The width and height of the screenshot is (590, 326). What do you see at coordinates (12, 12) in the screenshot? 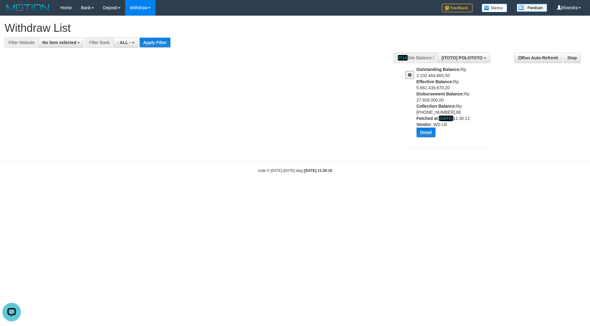
I see `button: Open LiveChat chat widget` at bounding box center [12, 12].